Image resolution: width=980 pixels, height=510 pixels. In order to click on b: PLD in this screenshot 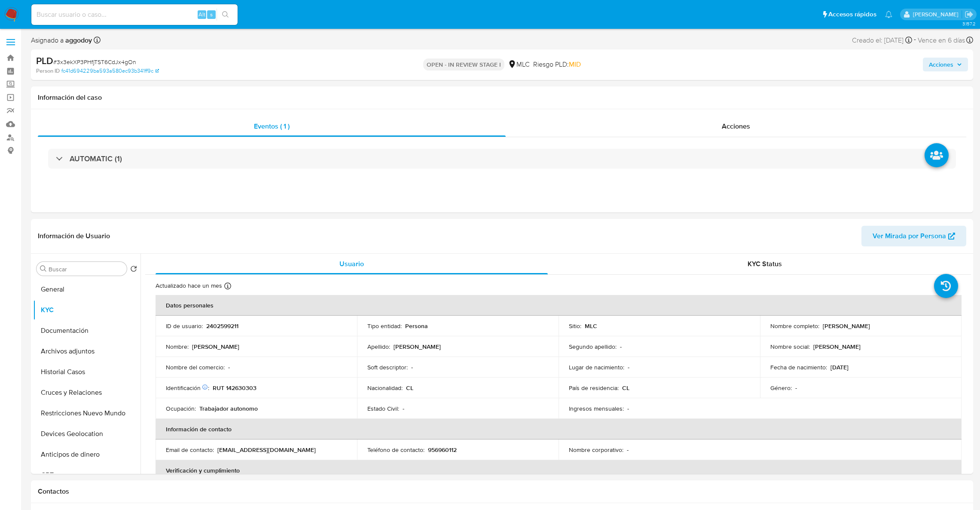, I will do `click(44, 61)`.